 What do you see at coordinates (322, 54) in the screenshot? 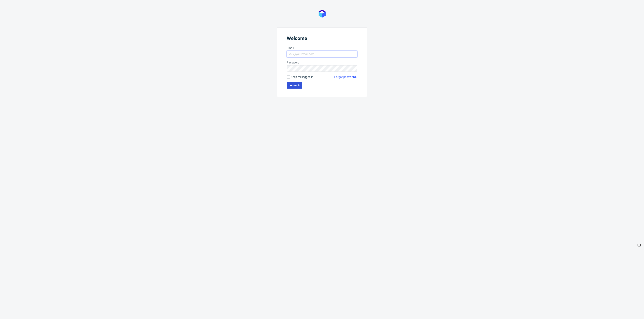
I see `input: you@youremail.com` at bounding box center [322, 54].